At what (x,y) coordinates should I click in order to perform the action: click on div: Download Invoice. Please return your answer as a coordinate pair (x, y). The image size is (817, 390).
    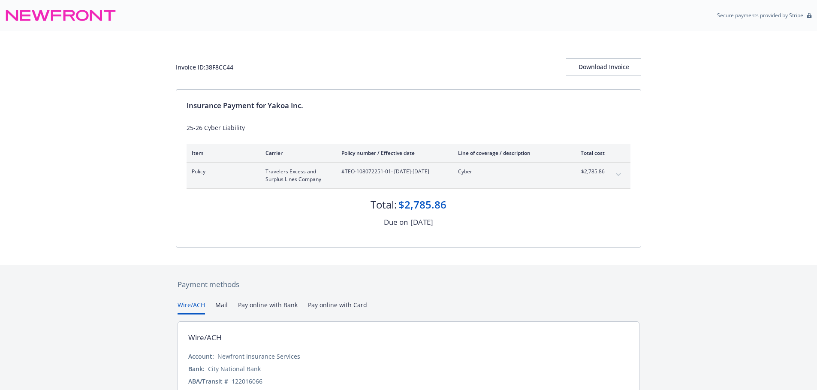
    Looking at the image, I should click on (603, 67).